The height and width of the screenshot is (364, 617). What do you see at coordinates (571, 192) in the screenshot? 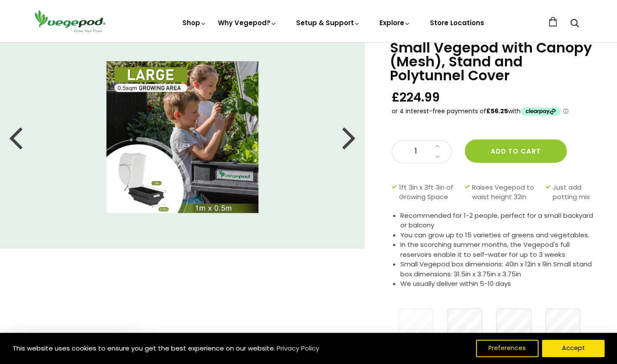
I see `span: Just add potting mix` at bounding box center [571, 192].